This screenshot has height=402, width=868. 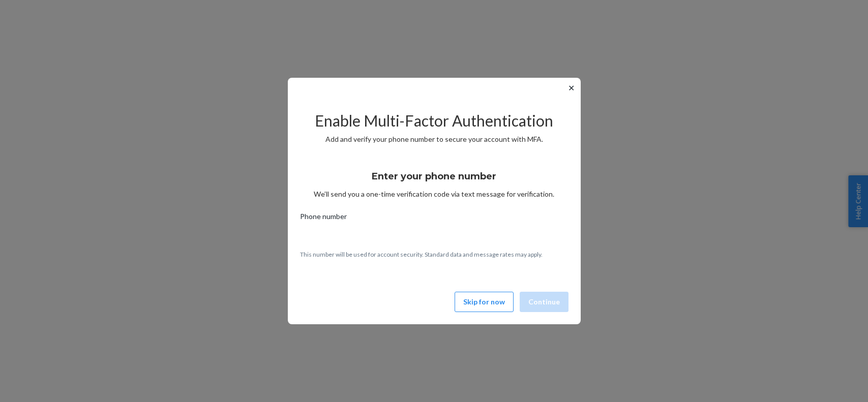 I want to click on button: Skip for now, so click(x=484, y=302).